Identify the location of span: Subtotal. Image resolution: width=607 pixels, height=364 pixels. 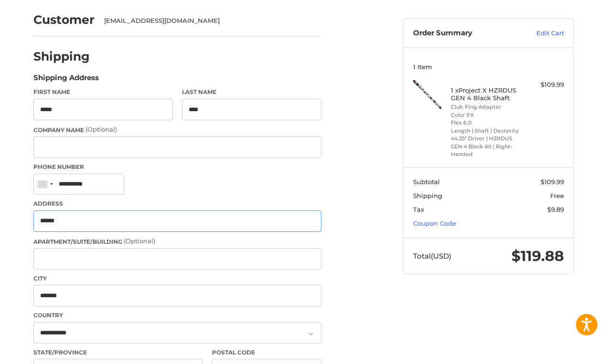
(426, 182).